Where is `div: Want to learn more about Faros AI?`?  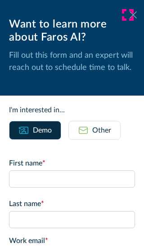
div: Want to learn more about Faros AI? is located at coordinates (72, 31).